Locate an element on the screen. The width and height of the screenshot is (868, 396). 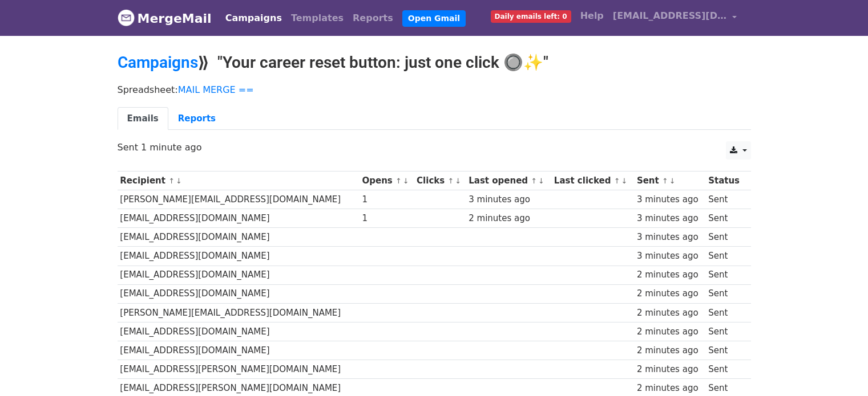
div: Chat Widget is located at coordinates (839, 369).